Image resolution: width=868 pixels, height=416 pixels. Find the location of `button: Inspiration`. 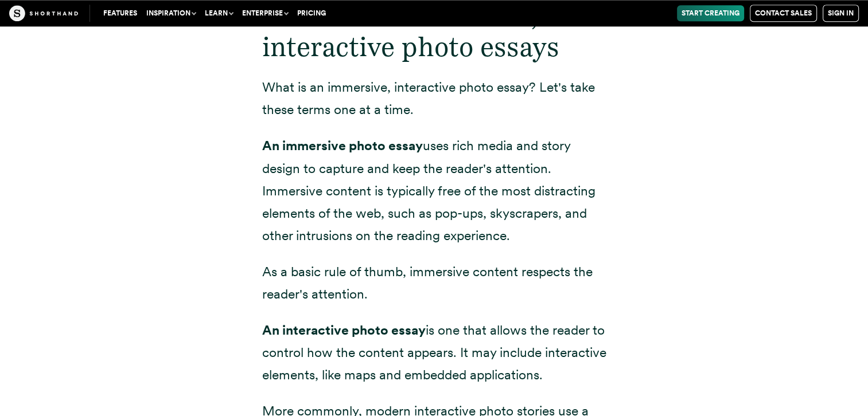

button: Inspiration is located at coordinates (171, 13).